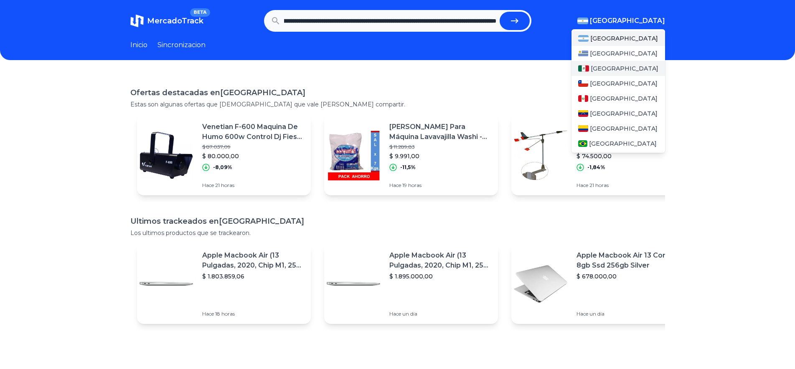  I want to click on a: Featured imageApple Macbook Air 13 Core I5 8gb Ssd 256gb Silver$ 678.000,00Hace un día, so click(598, 284).